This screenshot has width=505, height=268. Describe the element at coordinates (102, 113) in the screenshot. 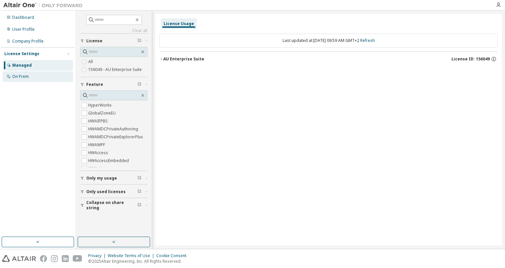

I see `label: GlobalZoneEU` at that location.